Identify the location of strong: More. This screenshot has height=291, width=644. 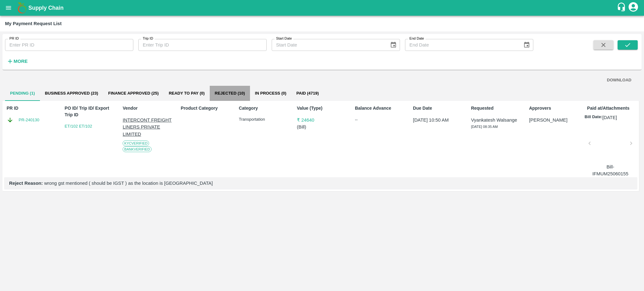
(21, 61).